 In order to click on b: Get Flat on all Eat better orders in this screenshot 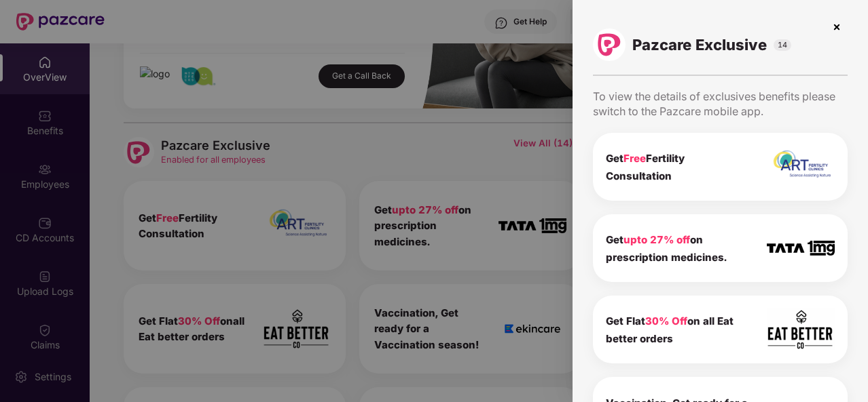, I will do `click(669, 330)`.